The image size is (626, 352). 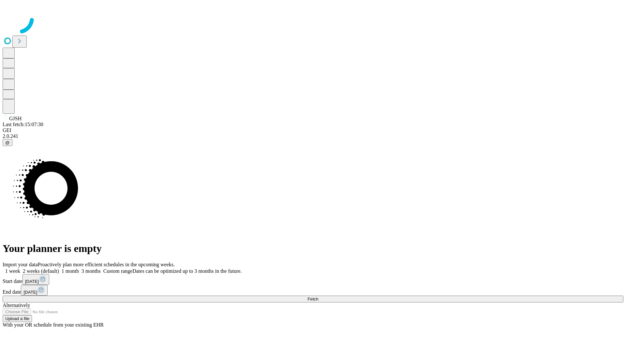 I want to click on div: Start date, so click(x=313, y=279).